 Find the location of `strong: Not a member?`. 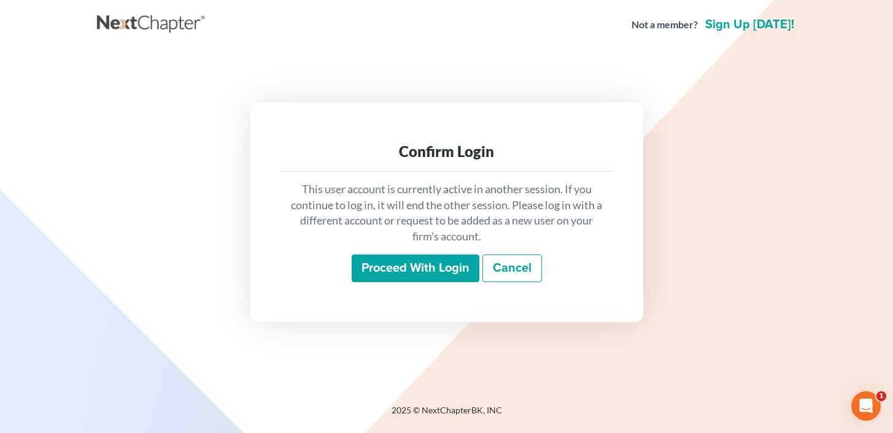

strong: Not a member? is located at coordinates (665, 25).